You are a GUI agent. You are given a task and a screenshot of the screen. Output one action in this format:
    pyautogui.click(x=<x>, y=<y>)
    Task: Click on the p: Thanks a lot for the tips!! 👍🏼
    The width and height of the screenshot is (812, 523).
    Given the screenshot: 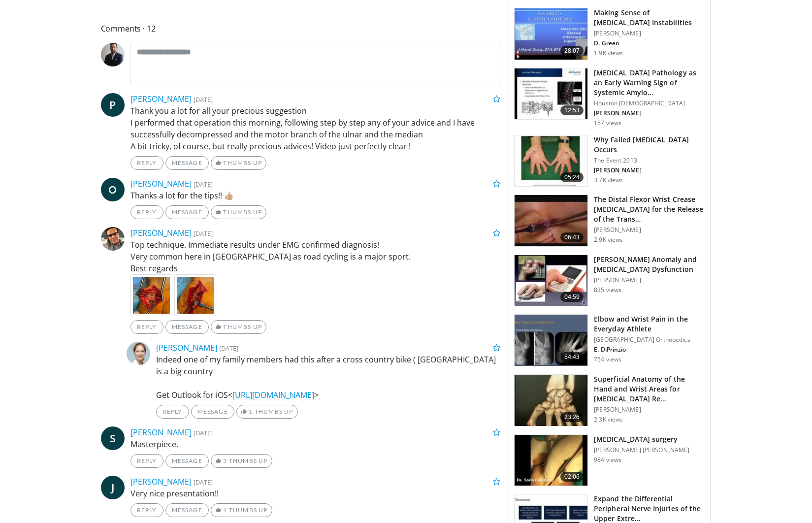 What is the action you would take?
    pyautogui.click(x=316, y=196)
    